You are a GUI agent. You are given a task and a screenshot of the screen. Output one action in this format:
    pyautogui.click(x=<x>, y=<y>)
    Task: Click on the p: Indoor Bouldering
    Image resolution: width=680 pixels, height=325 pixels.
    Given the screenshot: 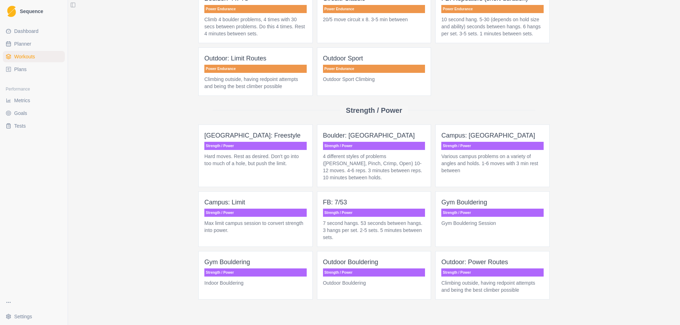 What is the action you would take?
    pyautogui.click(x=255, y=283)
    